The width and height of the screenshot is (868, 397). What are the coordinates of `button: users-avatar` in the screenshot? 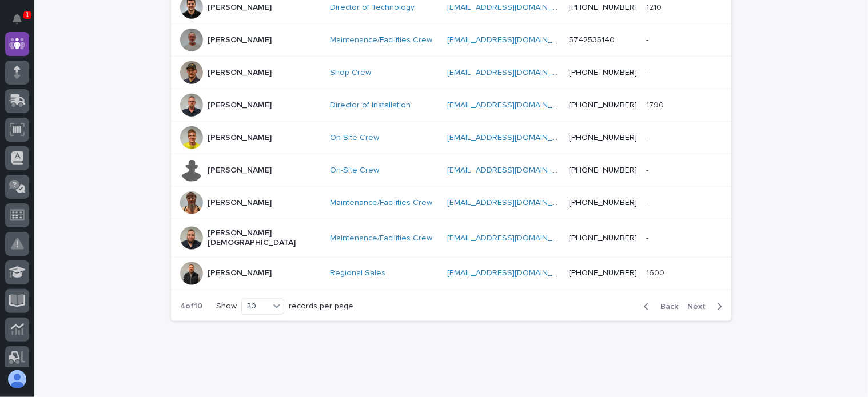 It's located at (17, 379).